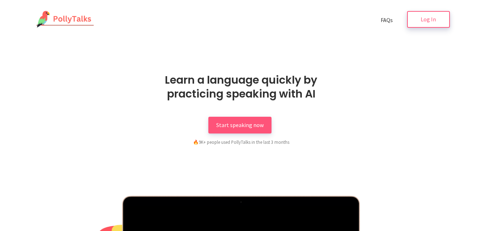  I want to click on span: Log In, so click(428, 19).